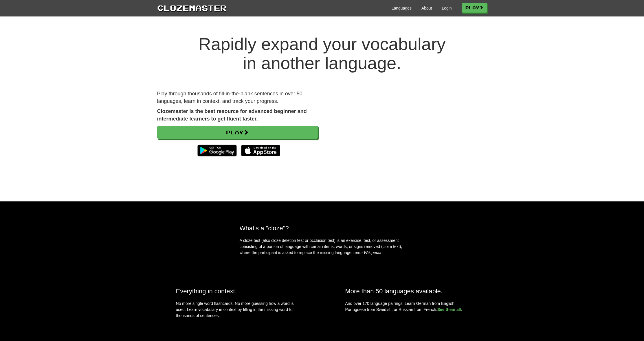  I want to click on strong: Clozemaster is the best resource for advanced beginner and intermediate learners to get fluent fa..., so click(232, 115).